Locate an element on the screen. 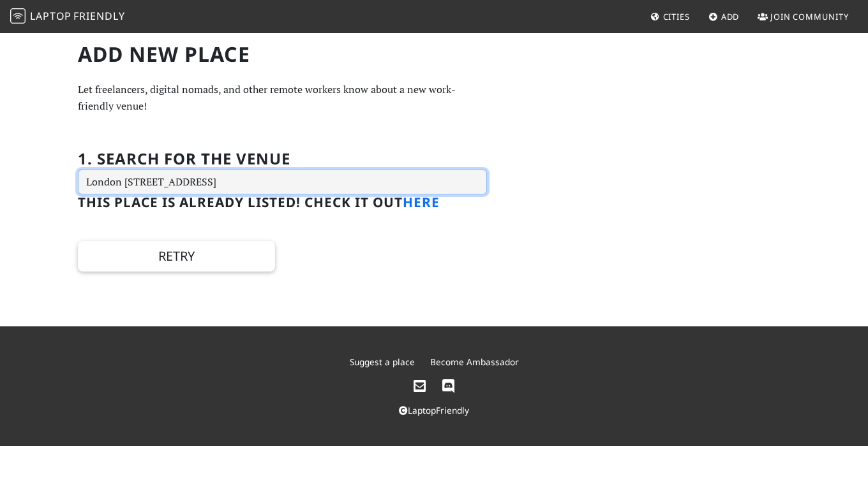 The image size is (868, 501). a: Join Community is located at coordinates (803, 17).